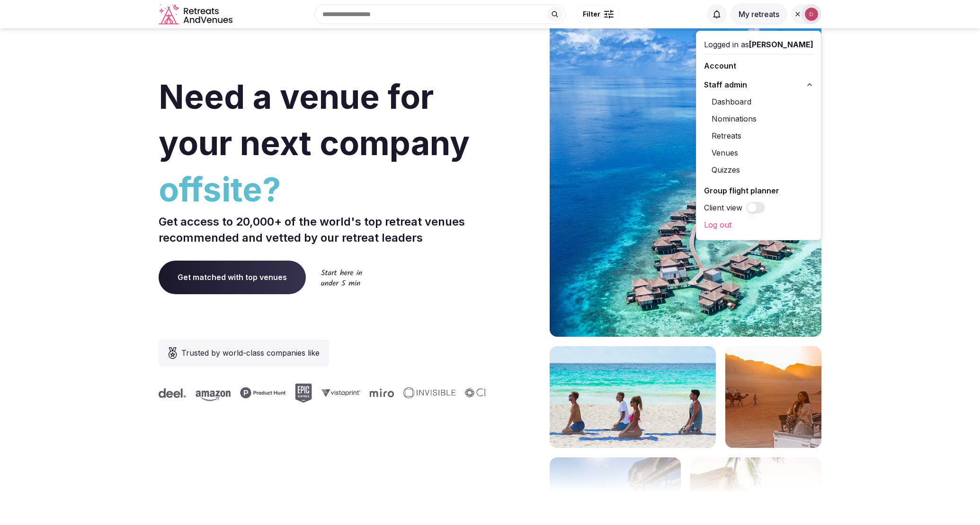 This screenshot has height=525, width=980. What do you see at coordinates (722, 207) in the screenshot?
I see `label: Client view` at bounding box center [722, 207].